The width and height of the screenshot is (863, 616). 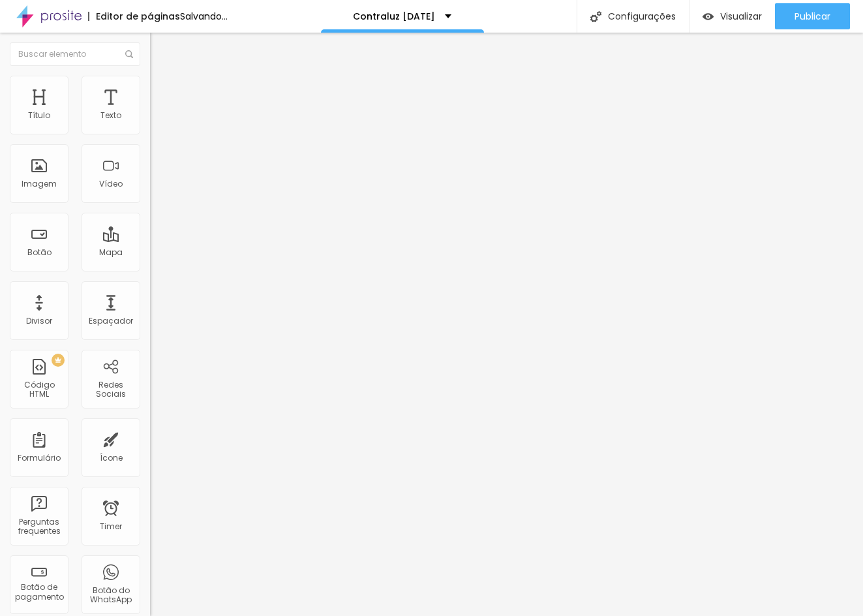 What do you see at coordinates (812, 16) in the screenshot?
I see `span: Publicar` at bounding box center [812, 16].